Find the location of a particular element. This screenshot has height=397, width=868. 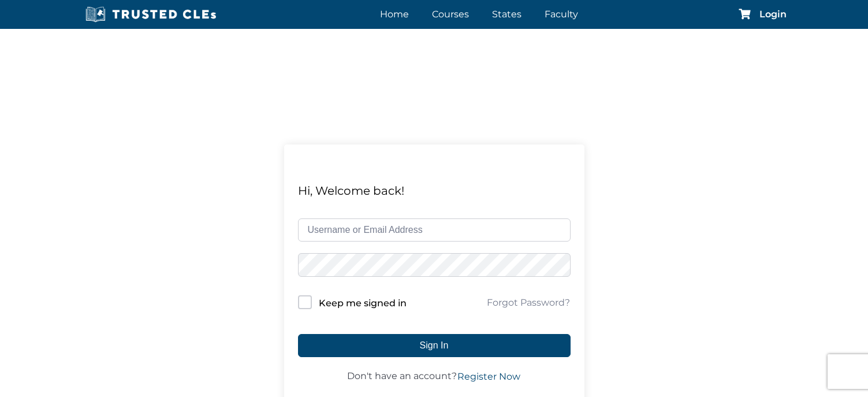

a: States is located at coordinates (507, 14).